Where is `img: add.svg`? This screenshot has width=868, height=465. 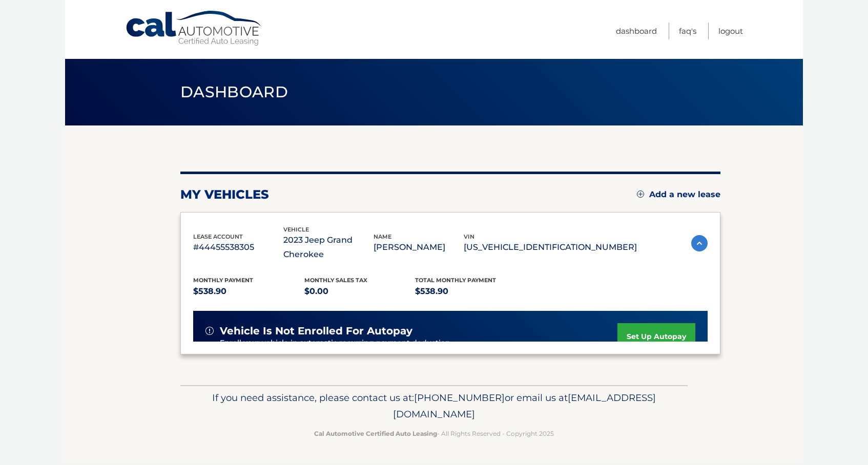
img: add.svg is located at coordinates (641, 194).